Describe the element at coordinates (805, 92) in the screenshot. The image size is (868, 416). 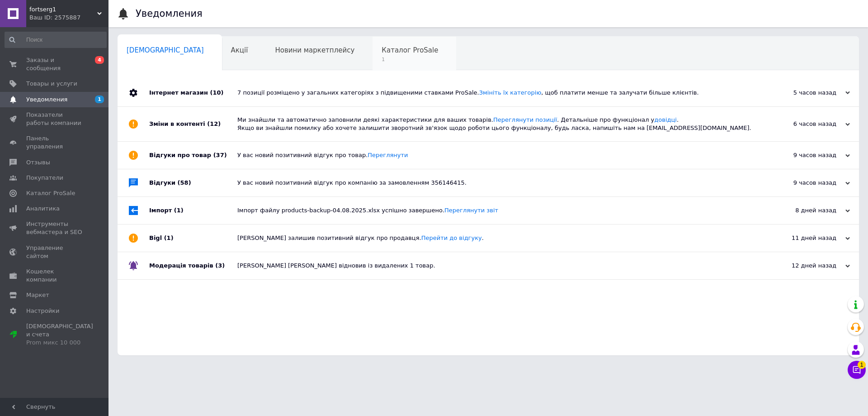
I see `div: 5 часов назад` at that location.